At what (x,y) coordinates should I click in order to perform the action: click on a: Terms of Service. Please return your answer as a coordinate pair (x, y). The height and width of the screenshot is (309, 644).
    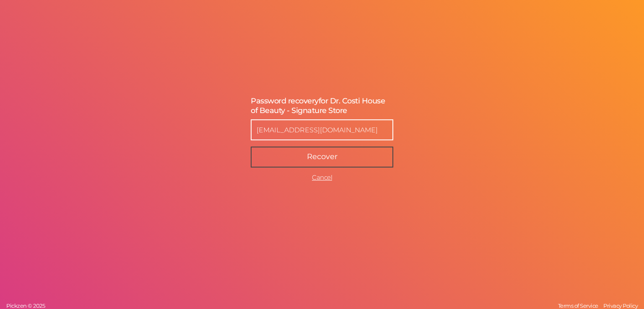
    Looking at the image, I should click on (578, 306).